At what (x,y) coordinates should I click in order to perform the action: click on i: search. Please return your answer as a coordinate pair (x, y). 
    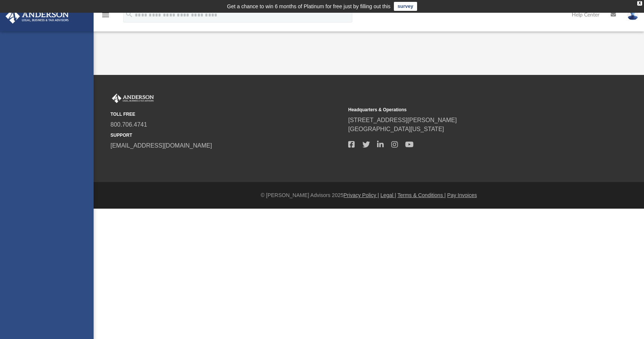
    Looking at the image, I should click on (129, 14).